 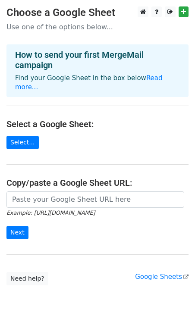 What do you see at coordinates (27, 279) in the screenshot?
I see `a: Need help?` at bounding box center [27, 279].